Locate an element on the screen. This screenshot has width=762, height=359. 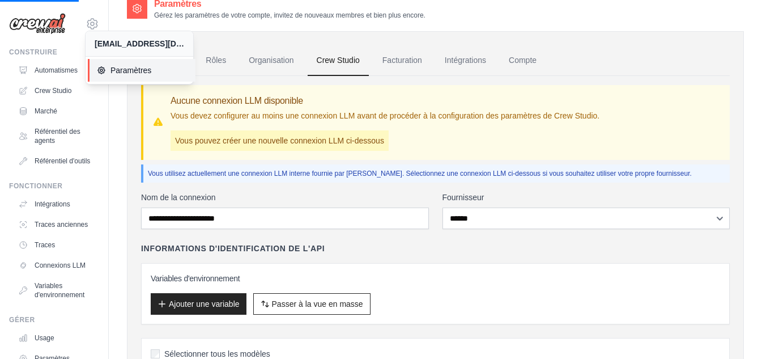
input: Sélectionner tous les modèles is located at coordinates (155, 354).